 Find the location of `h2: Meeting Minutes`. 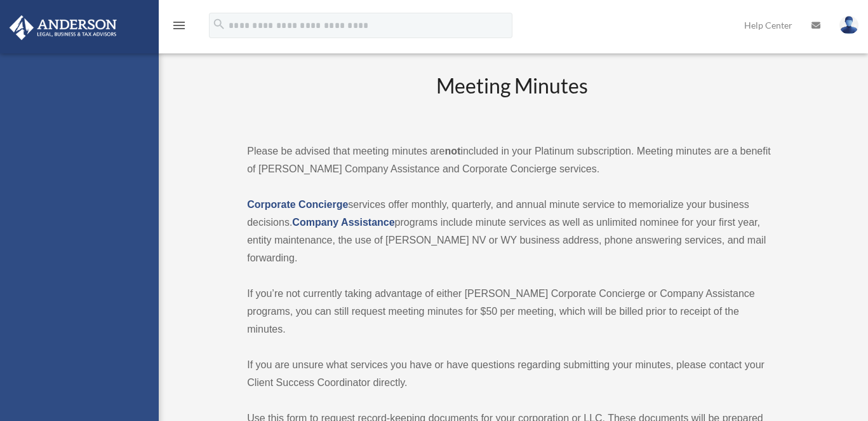

h2: Meeting Minutes is located at coordinates (512, 98).